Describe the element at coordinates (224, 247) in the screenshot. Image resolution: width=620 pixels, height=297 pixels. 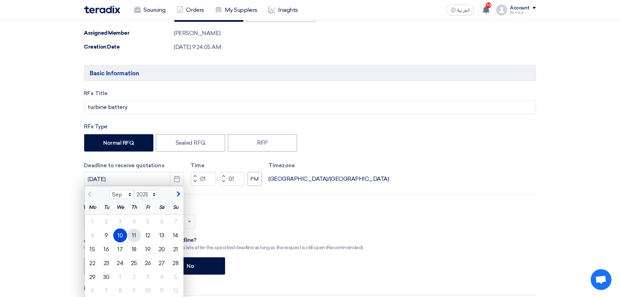
I see `div: Give a chance to suppliers to submit their offers late after the specified deadline as long as th...` at that location.